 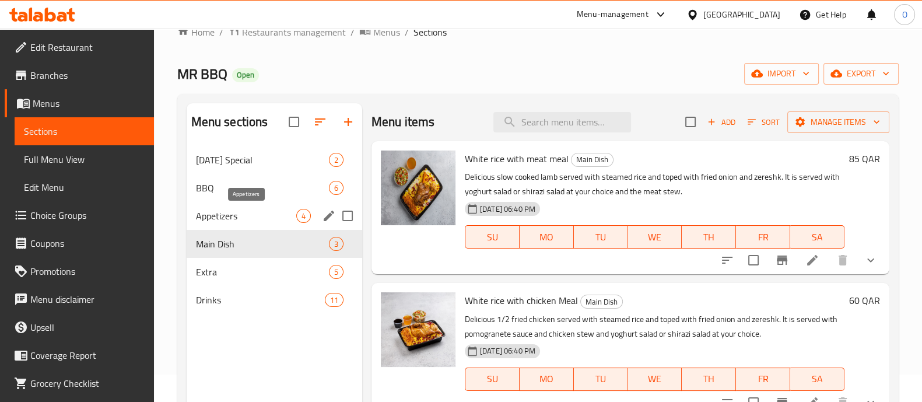 What do you see at coordinates (329, 216) in the screenshot?
I see `button: edit` at bounding box center [329, 216].